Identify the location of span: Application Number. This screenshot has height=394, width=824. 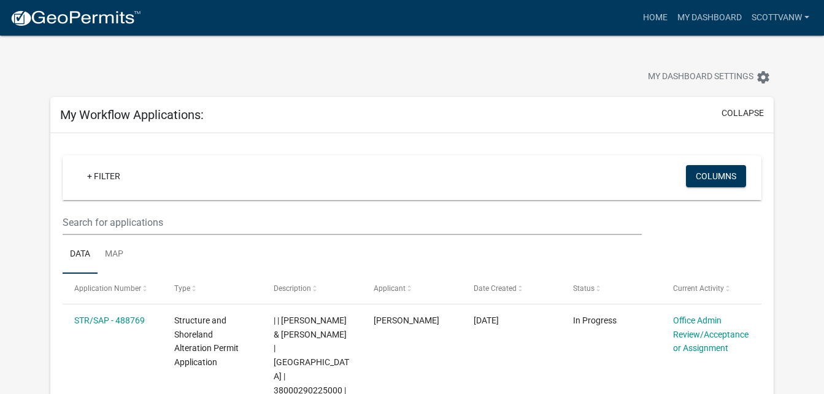
(107, 288).